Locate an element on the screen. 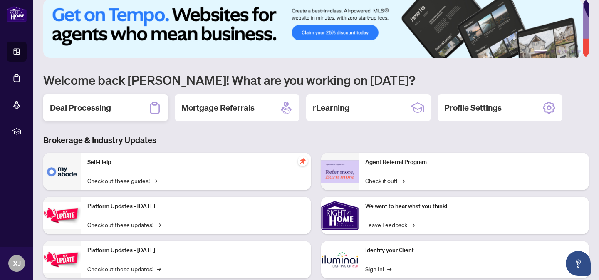  button: 6 is located at coordinates (579, 51).